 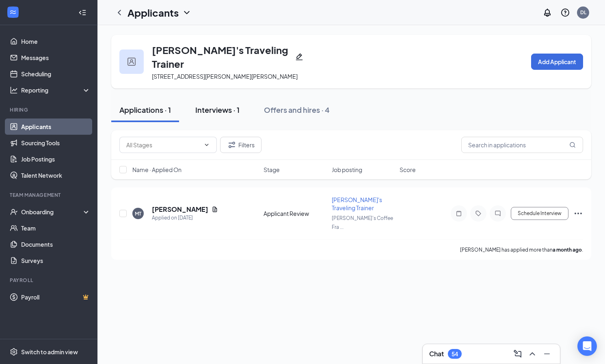 I want to click on svg: MagnifyingGlass, so click(x=572, y=145).